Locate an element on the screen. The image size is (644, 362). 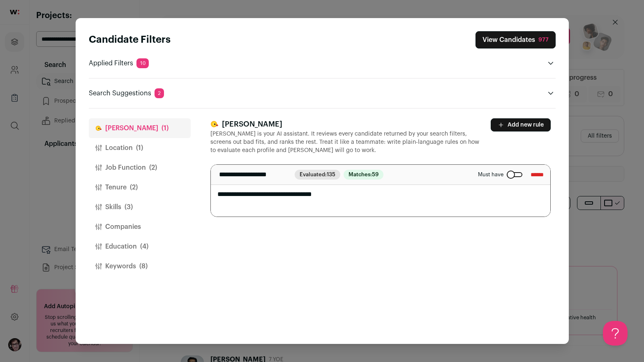
span: 59 is located at coordinates (376, 174).